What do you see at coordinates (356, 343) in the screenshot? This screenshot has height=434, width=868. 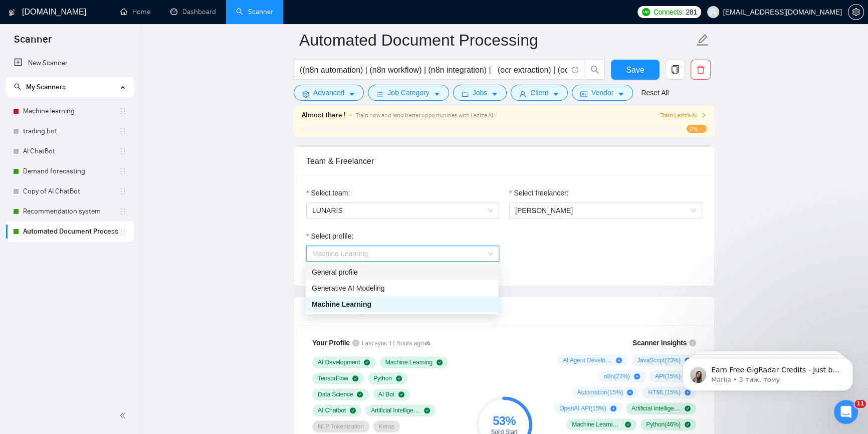 I see `span: info-circle` at bounding box center [356, 343].